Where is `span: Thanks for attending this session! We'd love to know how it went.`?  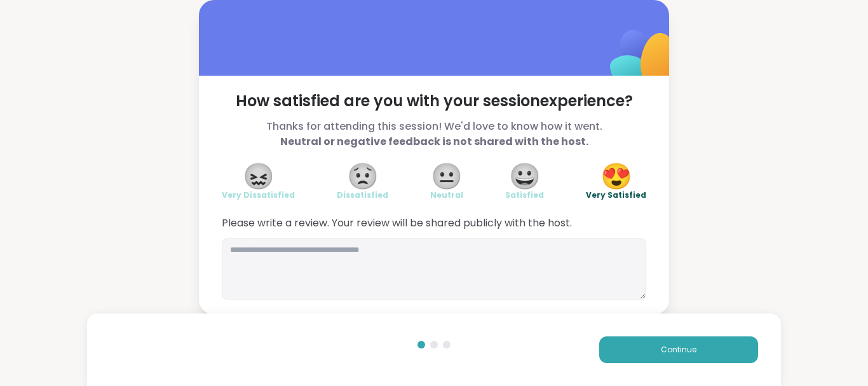
span: Thanks for attending this session! We'd love to know how it went. is located at coordinates (434, 134).